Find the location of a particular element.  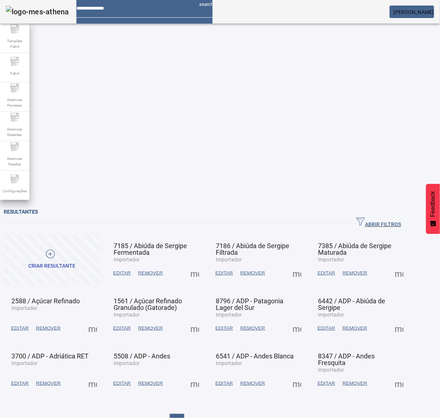

span: 7385 / Abiúda de Sergipe Maturada is located at coordinates (355, 249).